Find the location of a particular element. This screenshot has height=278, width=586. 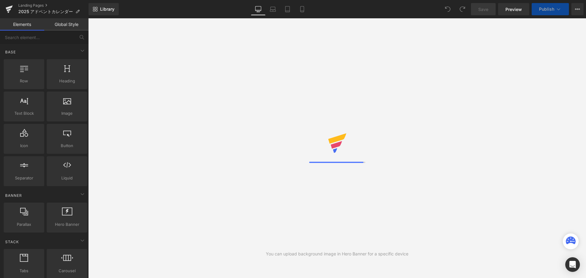

a: Landing Pages is located at coordinates (53, 5).